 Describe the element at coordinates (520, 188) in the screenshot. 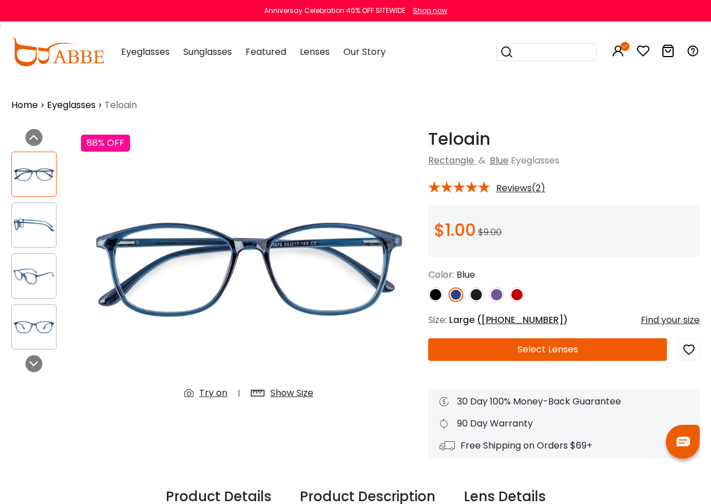

I see `span: Reviews(2)` at that location.